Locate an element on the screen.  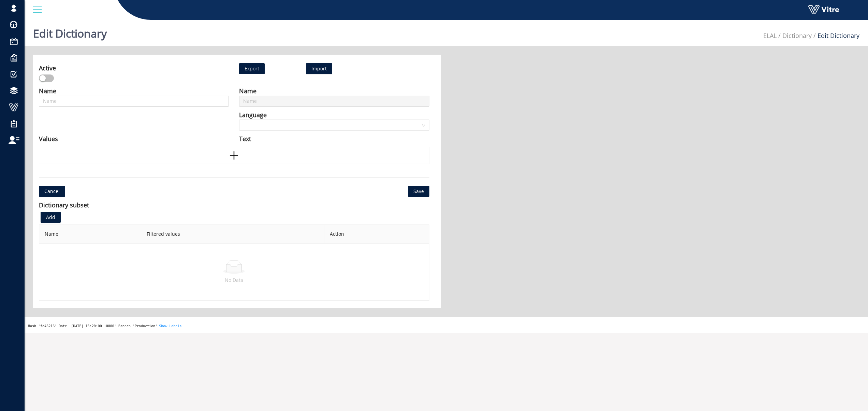
div: Active is located at coordinates (47, 68).